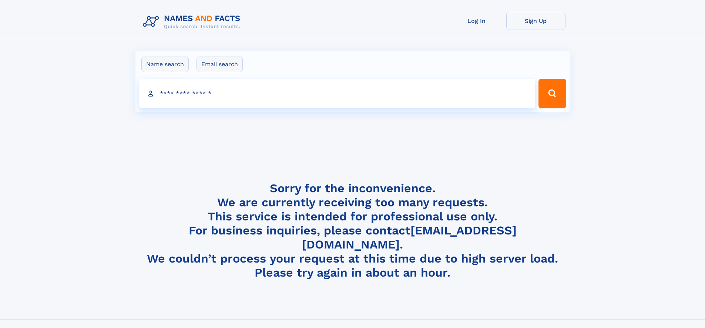  Describe the element at coordinates (193, 22) in the screenshot. I see `img: Logo Names and Facts` at that location.